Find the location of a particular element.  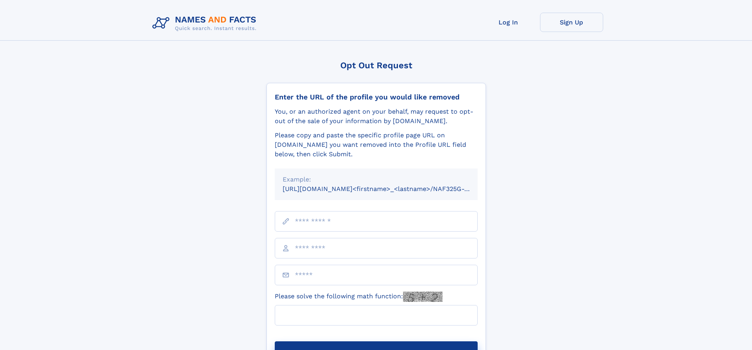

div: You, or an authorized agent on your behalf, may request to opt-out of the sale of your informatio... is located at coordinates (376, 116).